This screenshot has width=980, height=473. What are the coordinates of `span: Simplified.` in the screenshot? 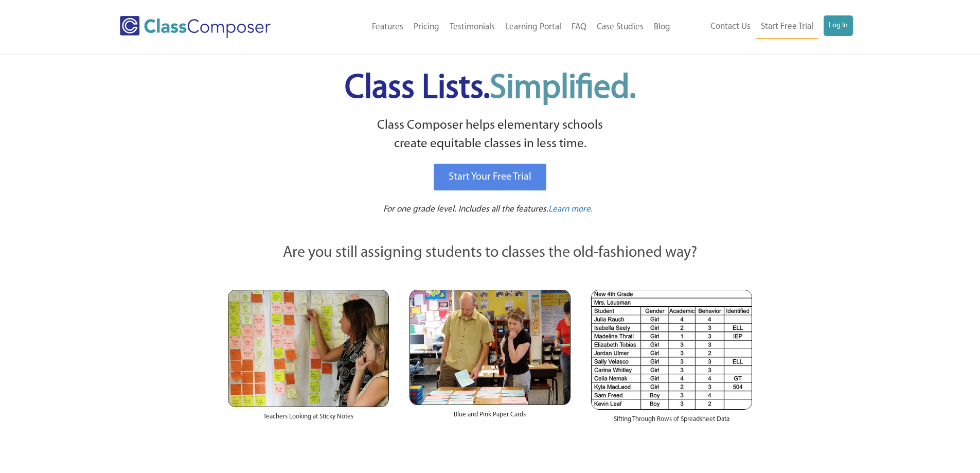 It's located at (563, 88).